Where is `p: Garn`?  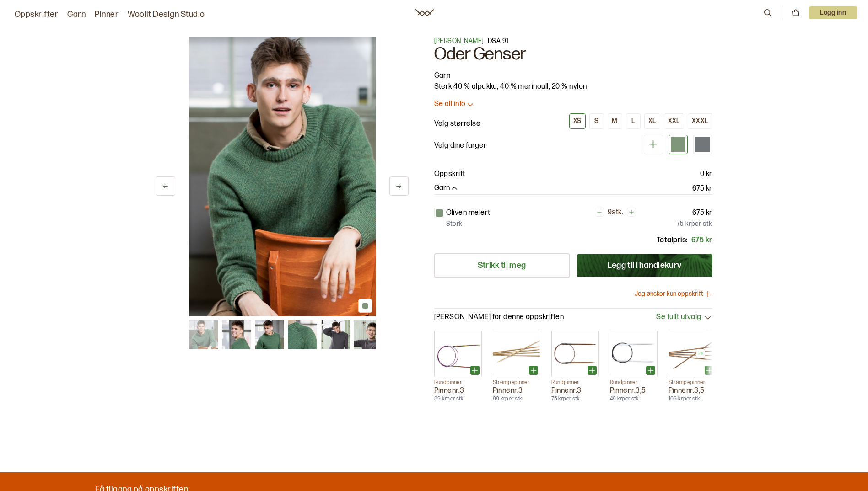
p: Garn is located at coordinates (574, 76).